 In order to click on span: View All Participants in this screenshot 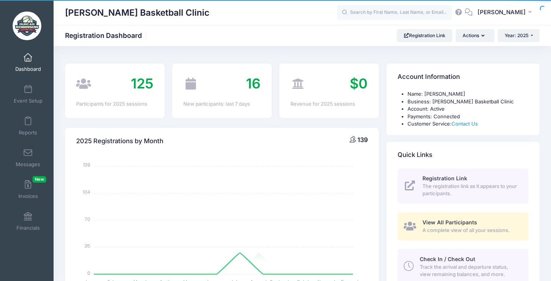, I will do `click(450, 222)`.